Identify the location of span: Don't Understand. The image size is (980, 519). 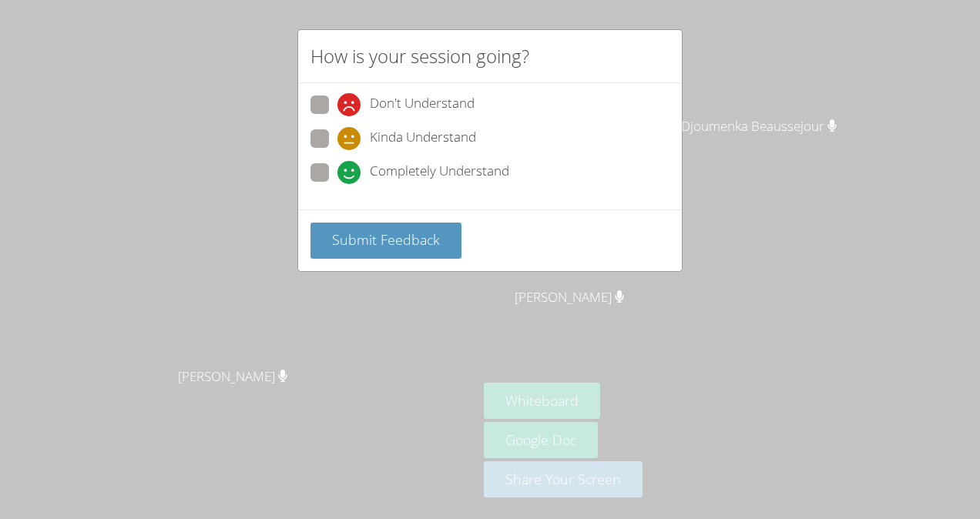
(423, 104).